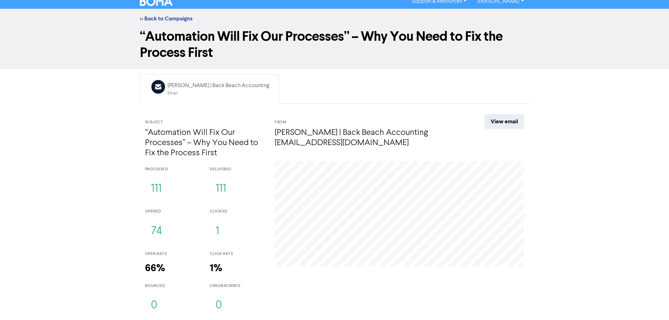  What do you see at coordinates (157, 232) in the screenshot?
I see `button: 74` at bounding box center [157, 232].